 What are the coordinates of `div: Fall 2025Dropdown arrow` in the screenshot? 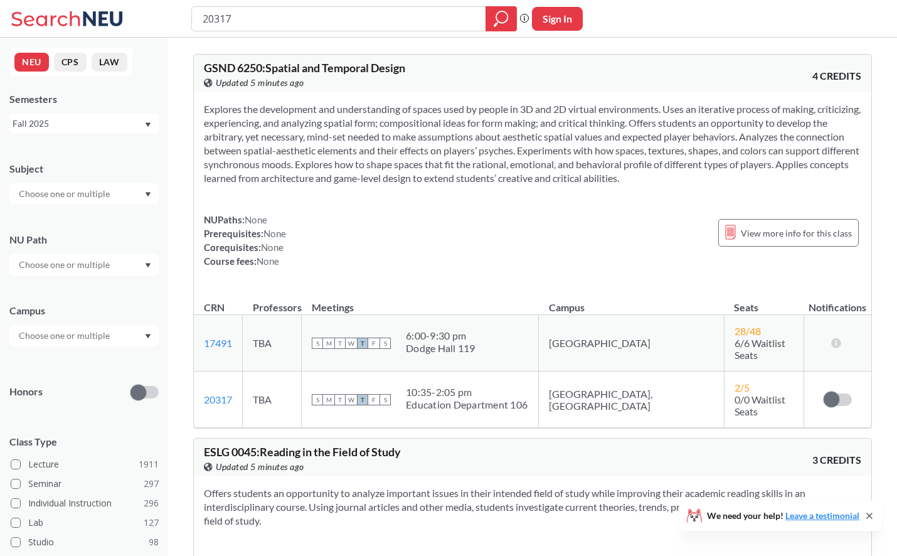 It's located at (84, 124).